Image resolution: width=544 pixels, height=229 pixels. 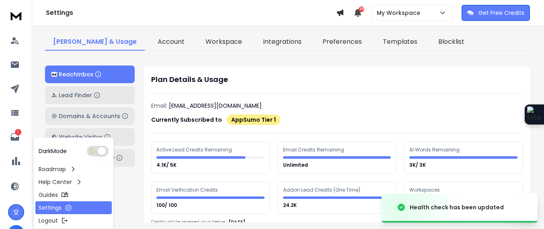 What do you see at coordinates (159, 106) in the screenshot?
I see `p: Email:` at bounding box center [159, 106].